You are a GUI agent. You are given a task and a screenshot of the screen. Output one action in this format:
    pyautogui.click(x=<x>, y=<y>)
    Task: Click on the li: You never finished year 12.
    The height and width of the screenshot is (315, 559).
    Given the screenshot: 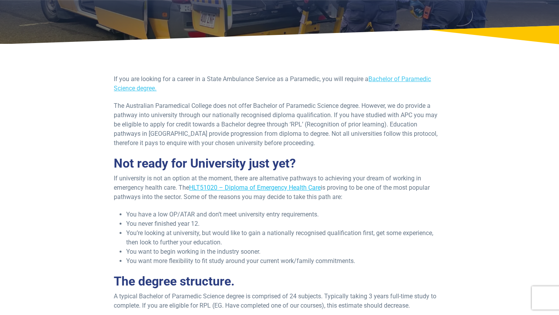 What is the action you would take?
    pyautogui.click(x=285, y=224)
    